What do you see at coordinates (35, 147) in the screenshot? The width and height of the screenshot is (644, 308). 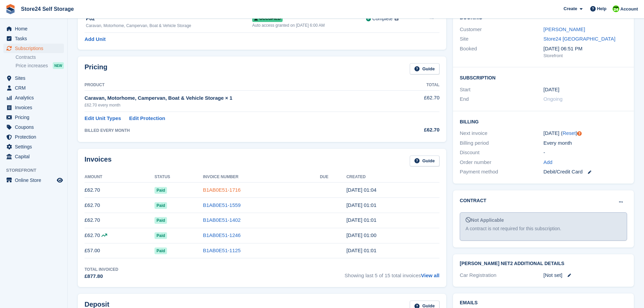 I see `span: Settings` at bounding box center [35, 147].